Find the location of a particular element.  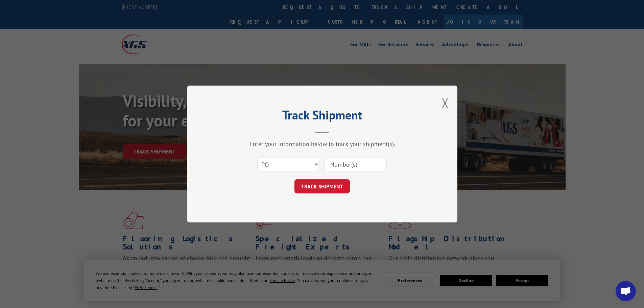

h2: Track Shipment is located at coordinates (322, 117).